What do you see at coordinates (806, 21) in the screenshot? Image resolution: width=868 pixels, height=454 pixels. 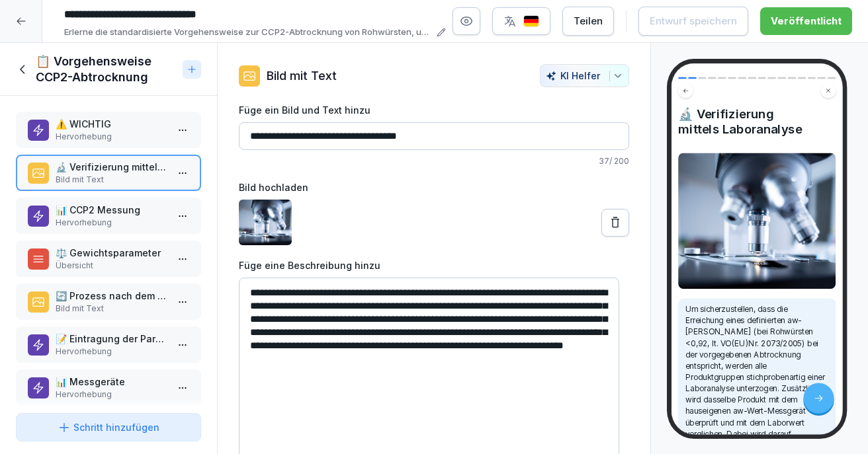 I see `div: Veröffentlicht` at bounding box center [806, 21].